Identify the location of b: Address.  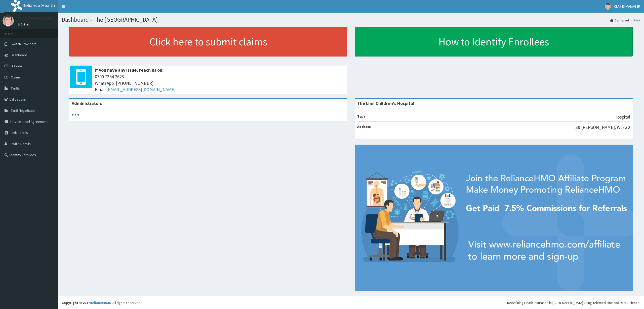
(364, 126).